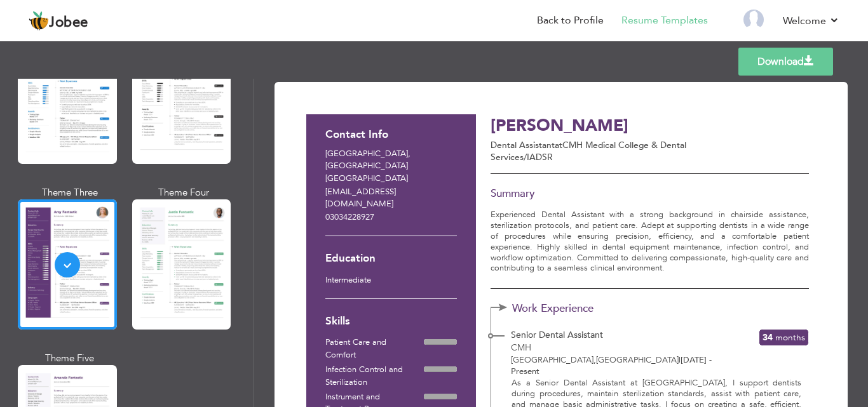  What do you see at coordinates (665, 20) in the screenshot?
I see `a: Resume Templates` at bounding box center [665, 20].